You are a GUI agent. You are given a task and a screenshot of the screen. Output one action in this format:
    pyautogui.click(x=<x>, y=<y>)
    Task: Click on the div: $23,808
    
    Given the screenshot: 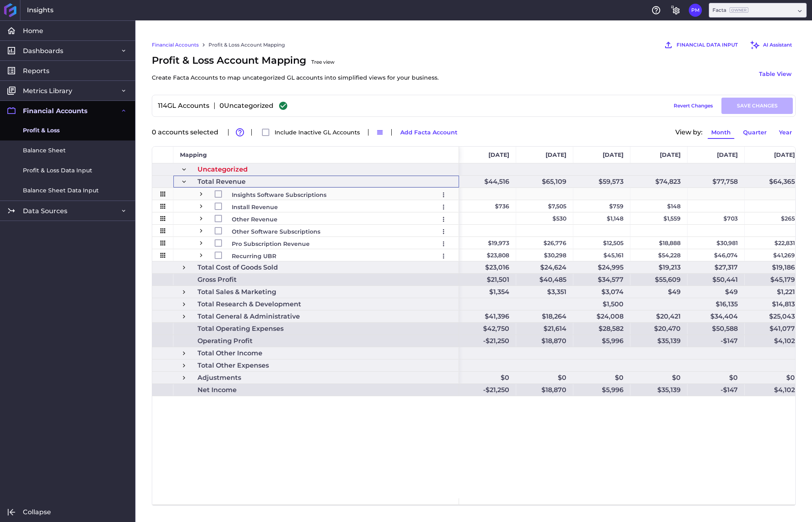 What is the action you would take?
    pyautogui.click(x=488, y=255)
    